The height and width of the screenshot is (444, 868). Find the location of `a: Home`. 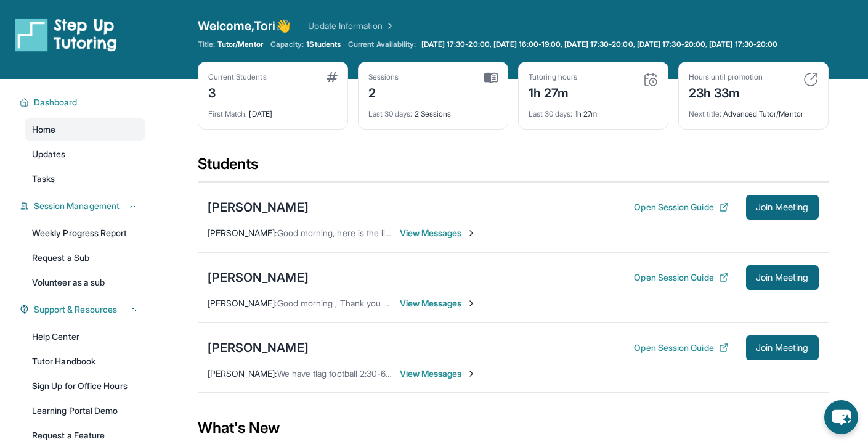

a: Home is located at coordinates (85, 130).